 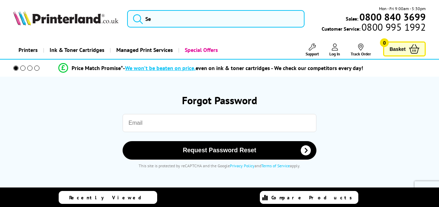 I want to click on span: Log In, so click(x=334, y=54).